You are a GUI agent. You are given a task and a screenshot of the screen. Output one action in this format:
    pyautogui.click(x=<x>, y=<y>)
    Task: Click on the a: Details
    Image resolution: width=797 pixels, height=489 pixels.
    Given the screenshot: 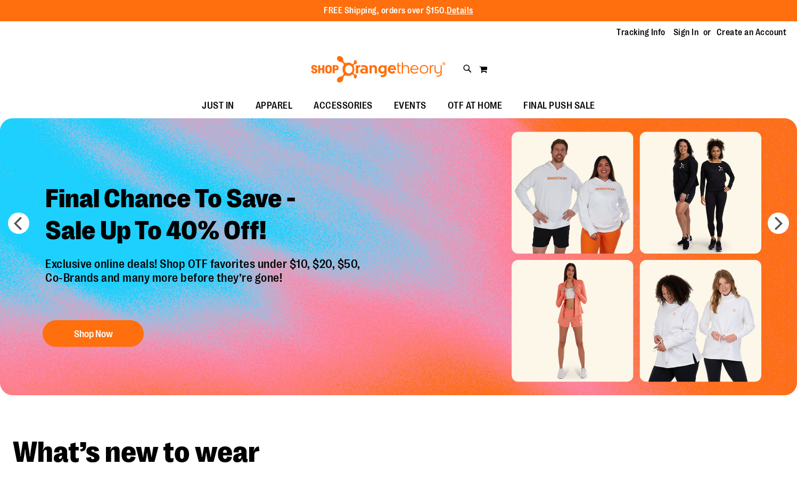 What is the action you would take?
    pyautogui.click(x=460, y=11)
    